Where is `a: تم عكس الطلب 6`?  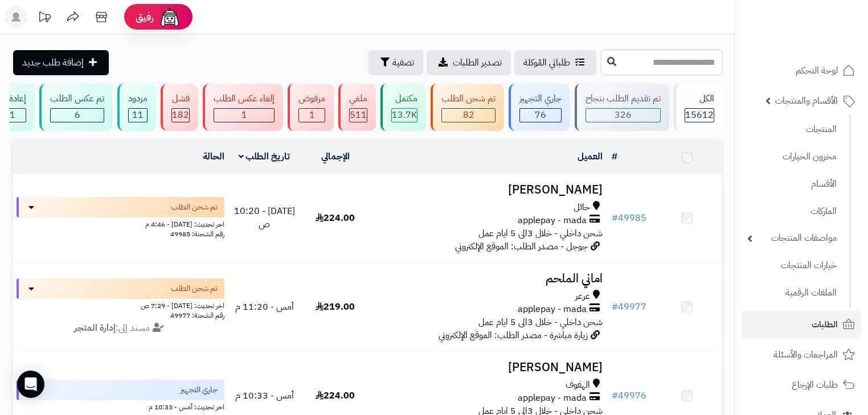 a: تم عكس الطلب 6 is located at coordinates (76, 107).